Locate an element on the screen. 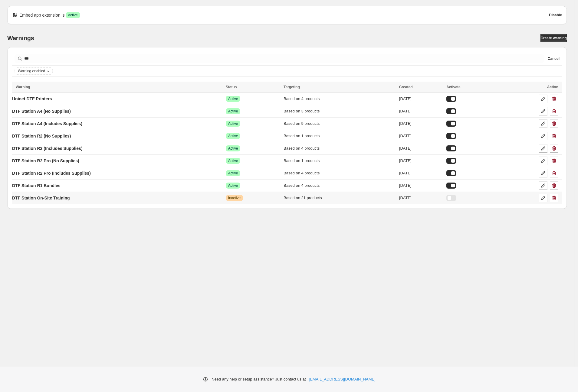 The width and height of the screenshot is (578, 392). a: DTF Station R2 Pro (No Supplies) is located at coordinates (46, 161).